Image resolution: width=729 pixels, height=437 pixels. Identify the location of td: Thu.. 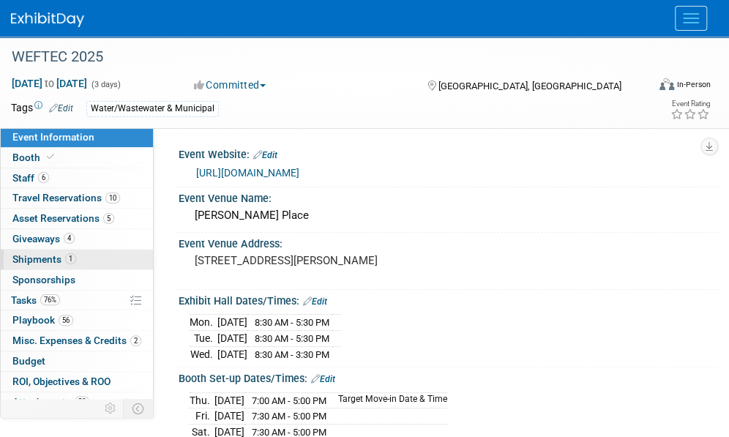
(202, 400).